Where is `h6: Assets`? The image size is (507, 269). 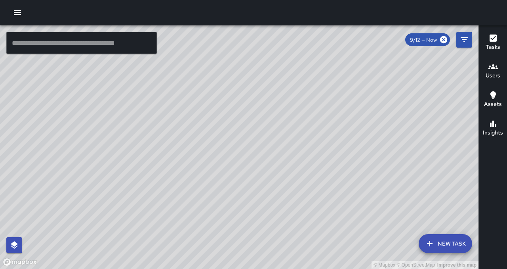 h6: Assets is located at coordinates (493, 104).